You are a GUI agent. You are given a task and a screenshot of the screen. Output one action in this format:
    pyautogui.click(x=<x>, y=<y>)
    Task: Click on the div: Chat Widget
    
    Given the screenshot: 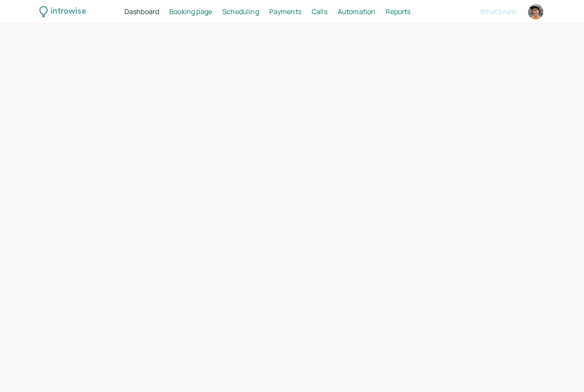 What is the action you would take?
    pyautogui.click(x=563, y=372)
    